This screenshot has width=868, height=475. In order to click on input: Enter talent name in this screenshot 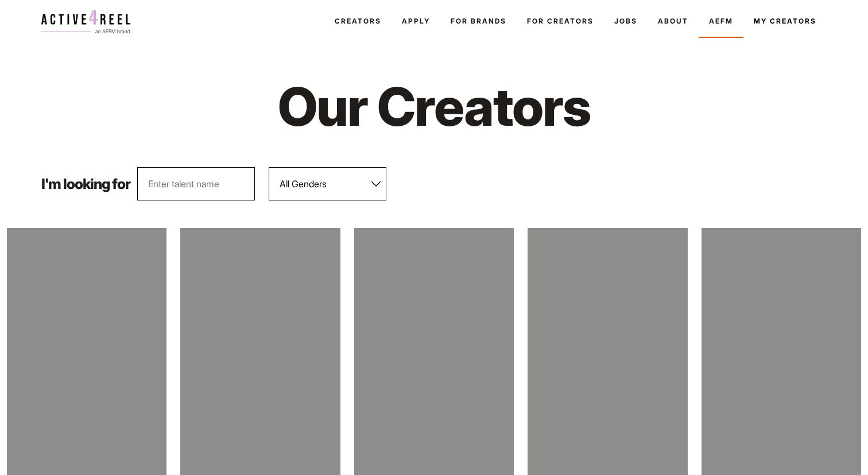, I will do `click(196, 184)`.